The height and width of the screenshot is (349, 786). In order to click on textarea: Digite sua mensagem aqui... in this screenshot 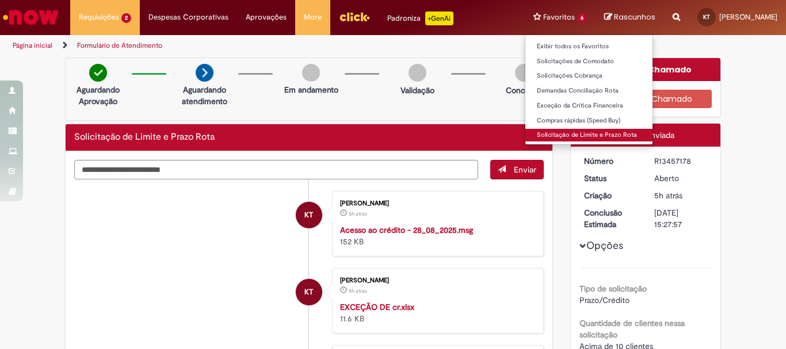, I will do `click(276, 170)`.